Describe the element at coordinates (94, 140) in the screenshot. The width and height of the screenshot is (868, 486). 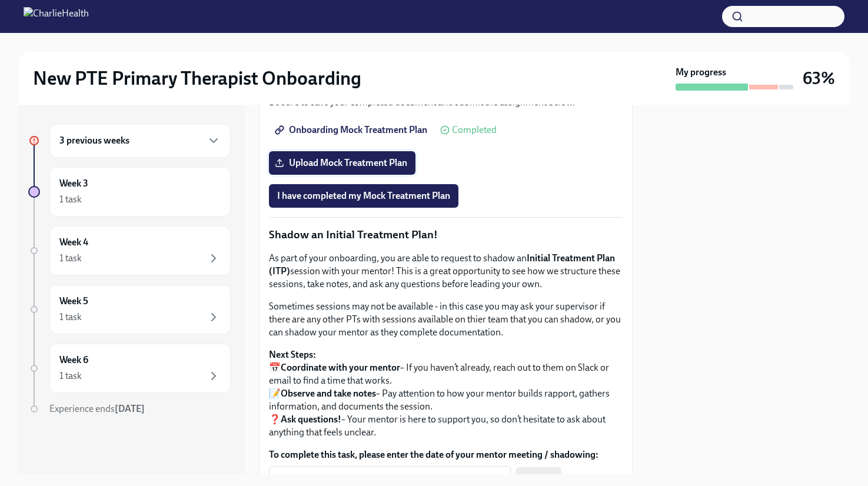
I see `h6: 3 previous weeks` at that location.